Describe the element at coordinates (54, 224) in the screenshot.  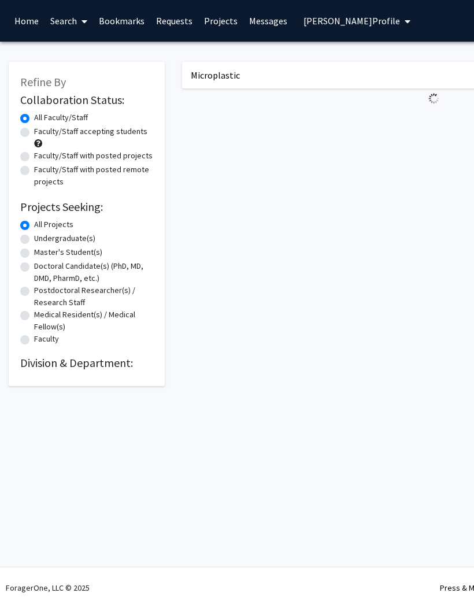
I see `label: All Projects` at that location.